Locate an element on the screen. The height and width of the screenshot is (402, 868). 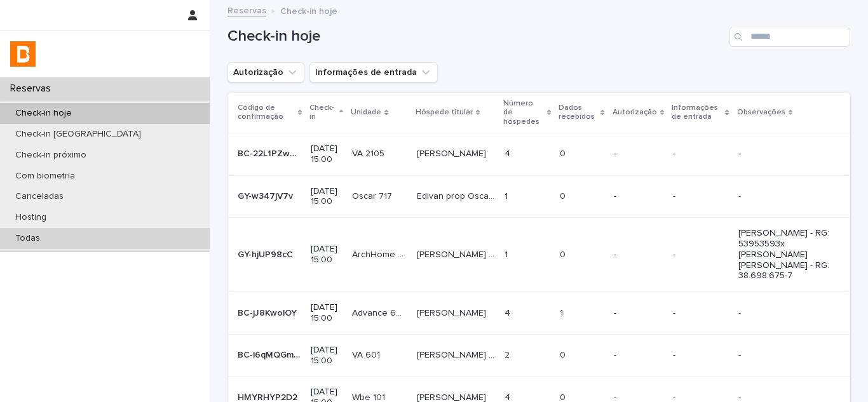
h1: Check-in hoje is located at coordinates (476, 37).